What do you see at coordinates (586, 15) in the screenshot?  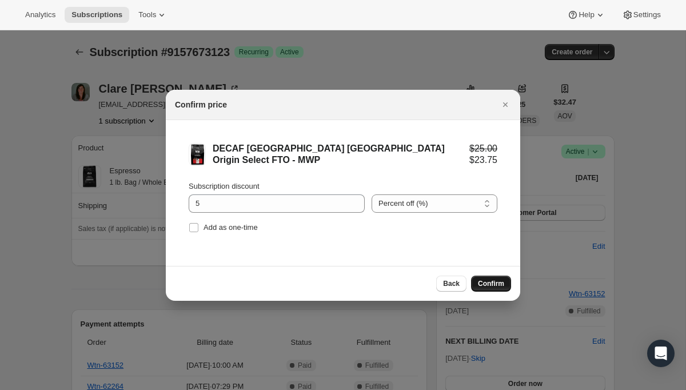 I see `span: Help` at bounding box center [586, 15].